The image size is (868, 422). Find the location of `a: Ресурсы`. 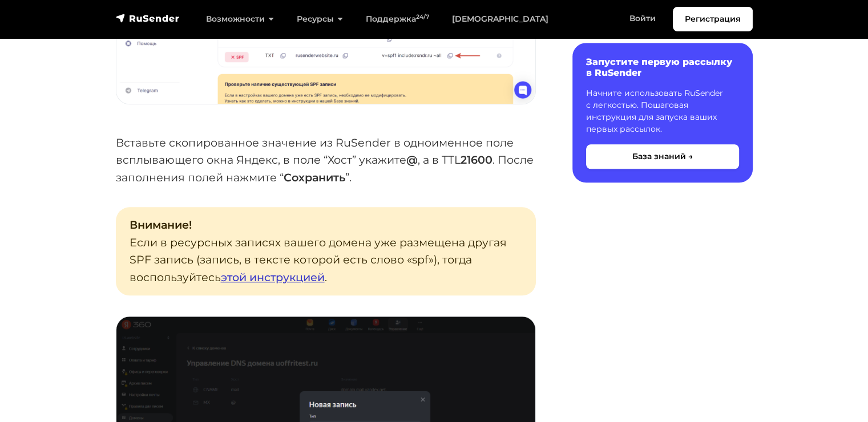

a: Ресурсы is located at coordinates (319, 19).